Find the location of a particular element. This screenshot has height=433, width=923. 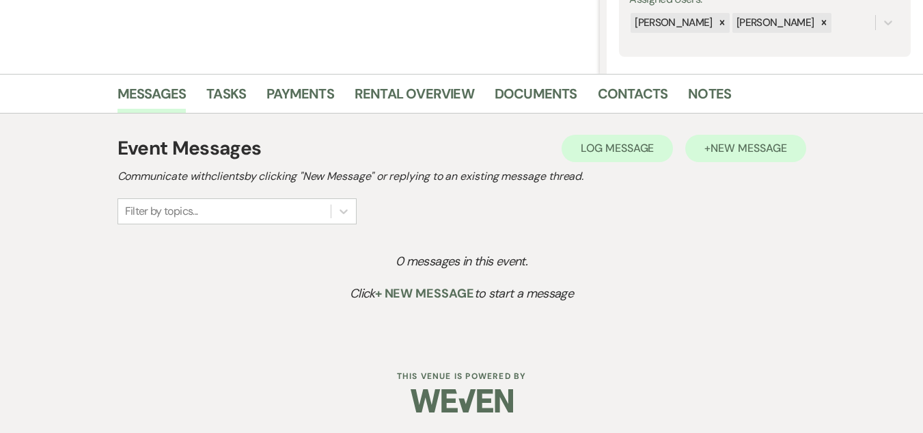

img: Weven Logo is located at coordinates (462, 400).